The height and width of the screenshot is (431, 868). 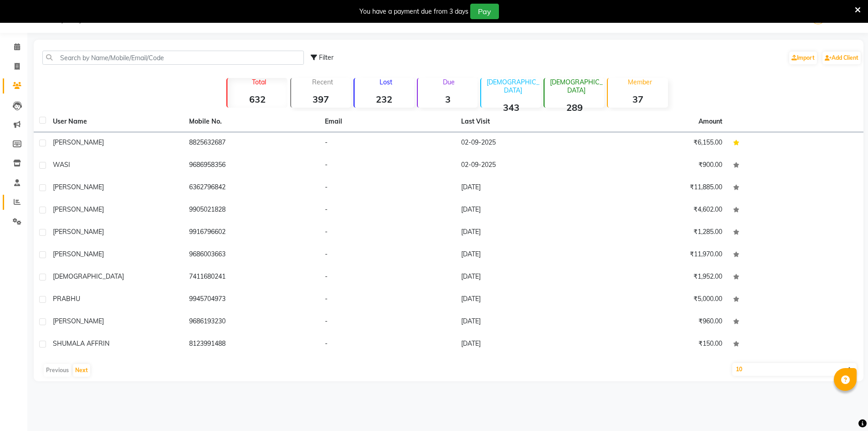 What do you see at coordinates (252, 210) in the screenshot?
I see `td: 9905021828` at bounding box center [252, 210].